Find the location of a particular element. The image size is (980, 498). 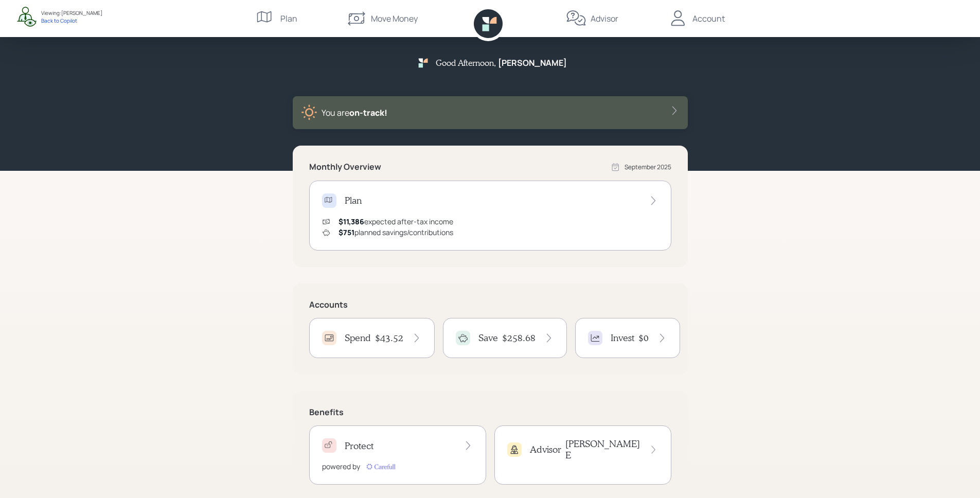

div: You are is located at coordinates (355, 113).